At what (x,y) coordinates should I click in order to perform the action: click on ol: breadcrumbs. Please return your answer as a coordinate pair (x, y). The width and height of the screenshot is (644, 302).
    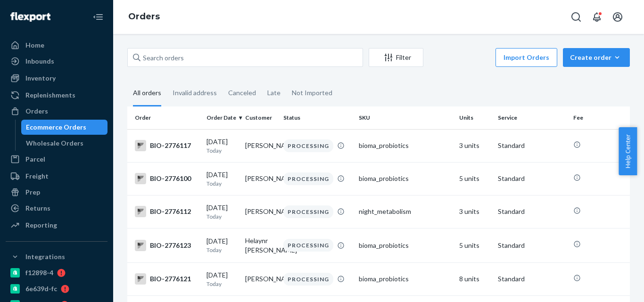
    Looking at the image, I should click on (144, 17).